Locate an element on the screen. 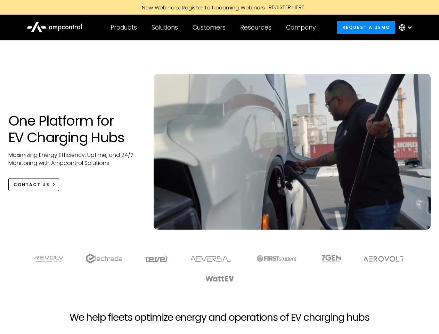 Image resolution: width=439 pixels, height=334 pixels. div: Products is located at coordinates (124, 27).